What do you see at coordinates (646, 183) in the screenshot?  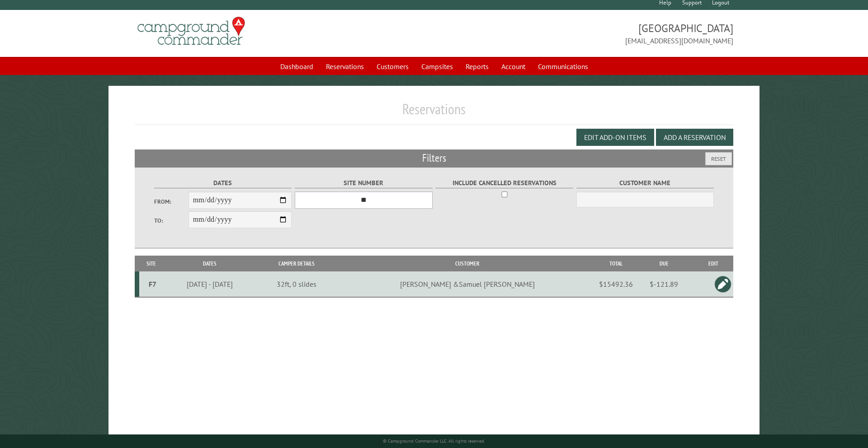 I see `label: Customer Name` at bounding box center [646, 183].